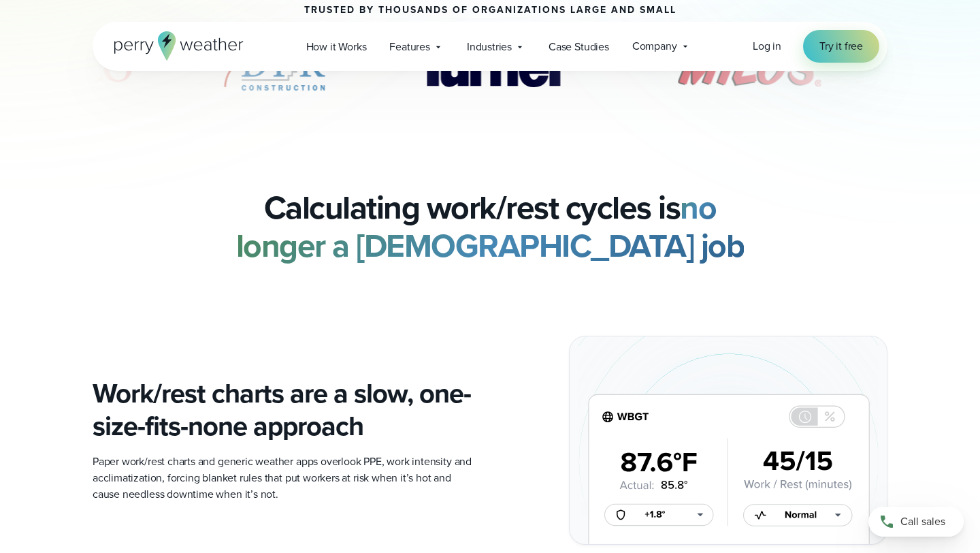 The width and height of the screenshot is (980, 553). Describe the element at coordinates (728, 440) in the screenshot. I see `img: 01_bento-light_HS.svg` at that location.